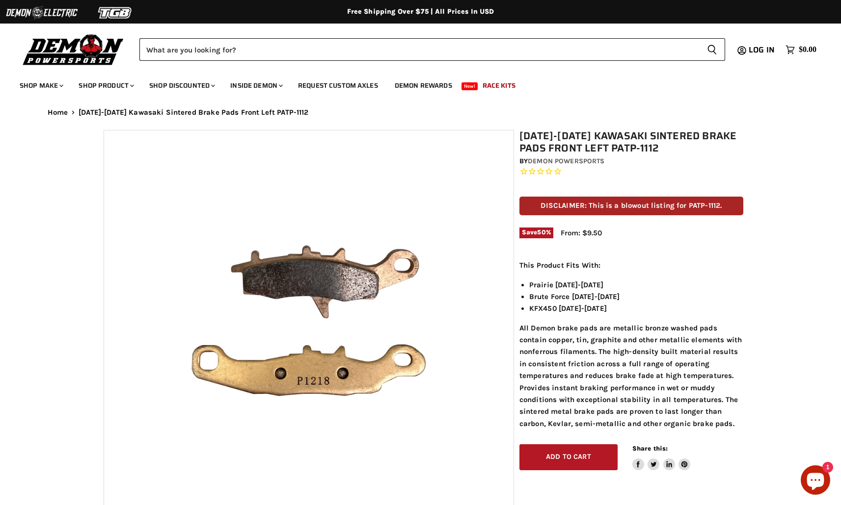  What do you see at coordinates (499, 85) in the screenshot?
I see `a: Race Kits` at bounding box center [499, 85].